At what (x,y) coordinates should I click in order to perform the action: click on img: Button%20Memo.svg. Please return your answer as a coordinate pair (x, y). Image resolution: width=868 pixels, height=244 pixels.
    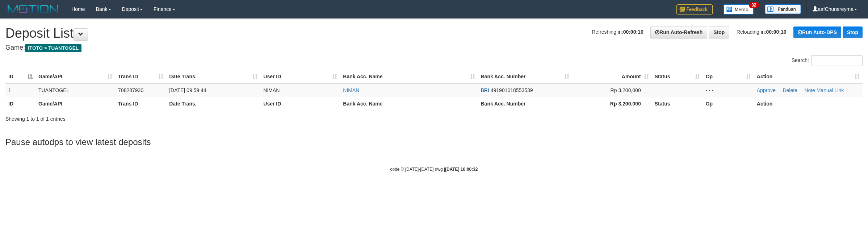
    Looking at the image, I should click on (738, 9).